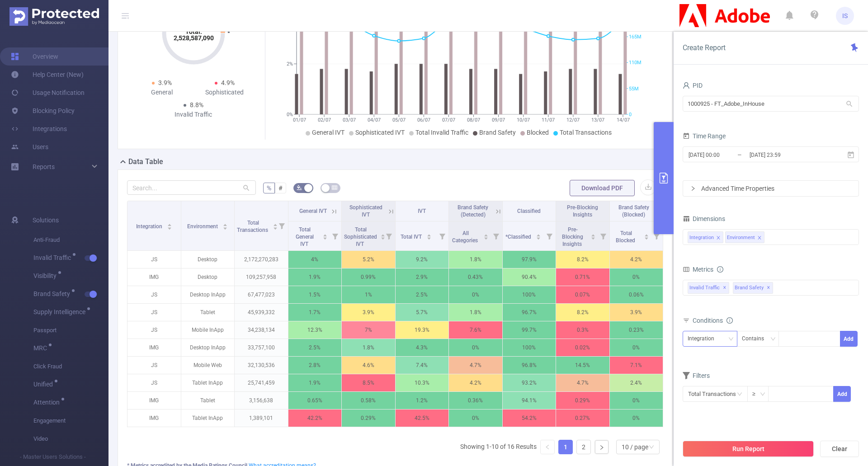  What do you see at coordinates (313, 211) in the screenshot?
I see `span: General IVT` at bounding box center [313, 211].